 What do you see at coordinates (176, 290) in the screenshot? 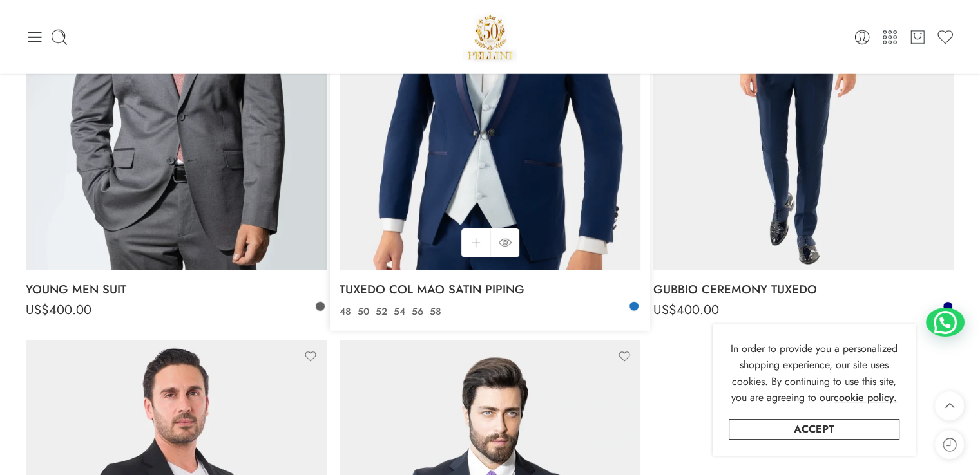
I see `a: YOUNG MEN SUIT` at bounding box center [176, 290].